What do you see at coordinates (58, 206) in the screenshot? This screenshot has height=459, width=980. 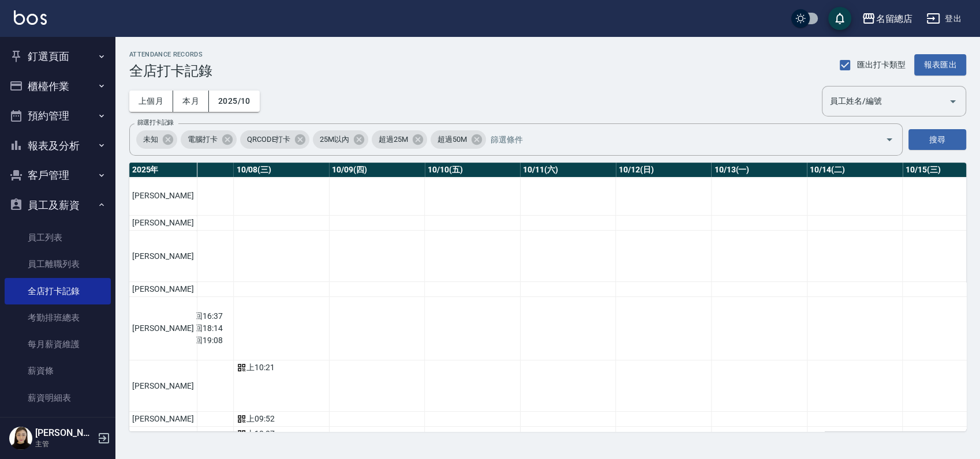 I see `button: 員工及薪資` at bounding box center [58, 206].